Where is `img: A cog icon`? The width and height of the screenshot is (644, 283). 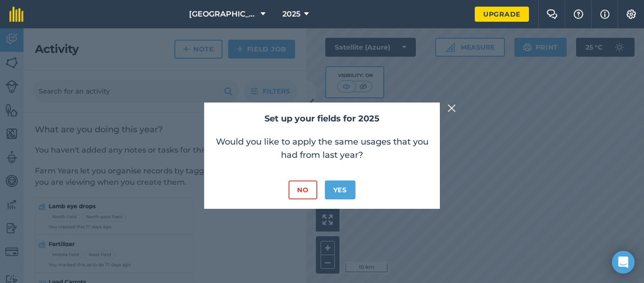
img: A cog icon is located at coordinates (631, 14).